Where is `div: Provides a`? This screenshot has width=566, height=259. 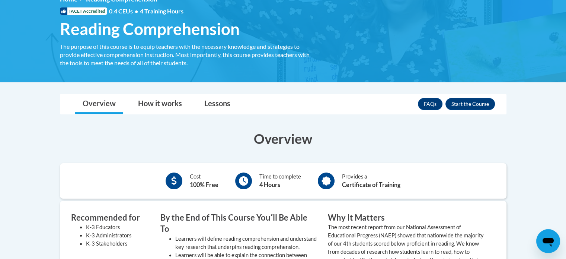 div: Provides a is located at coordinates (371, 180).